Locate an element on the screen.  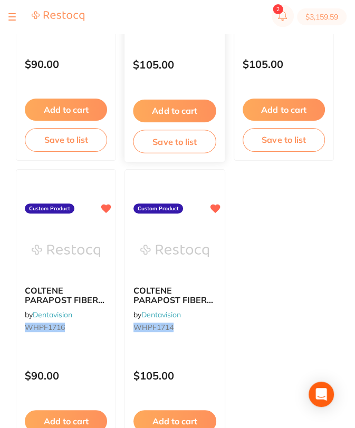
em: WHPF1716 is located at coordinates (45, 327).